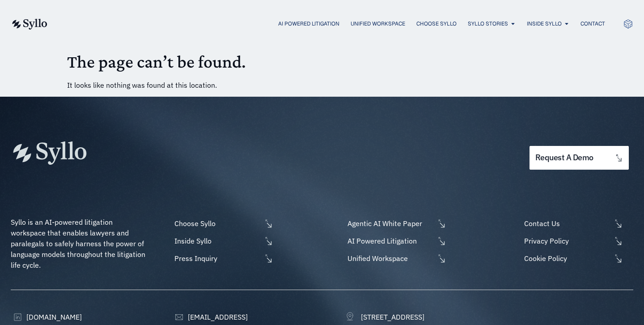 The image size is (644, 325). I want to click on a: Syllo Stories, so click(488, 23).